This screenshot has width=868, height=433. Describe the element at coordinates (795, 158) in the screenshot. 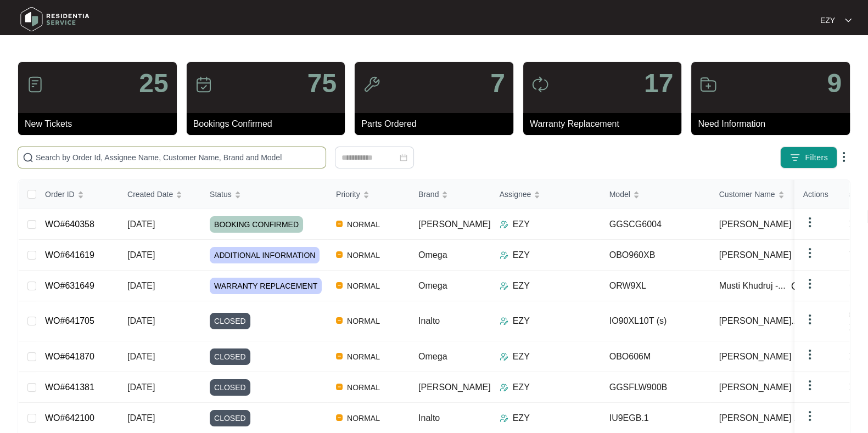

I see `img: filter icon` at that location.